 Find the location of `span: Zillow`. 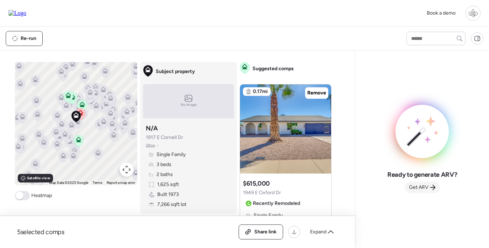

span: Zillow is located at coordinates (151, 145).